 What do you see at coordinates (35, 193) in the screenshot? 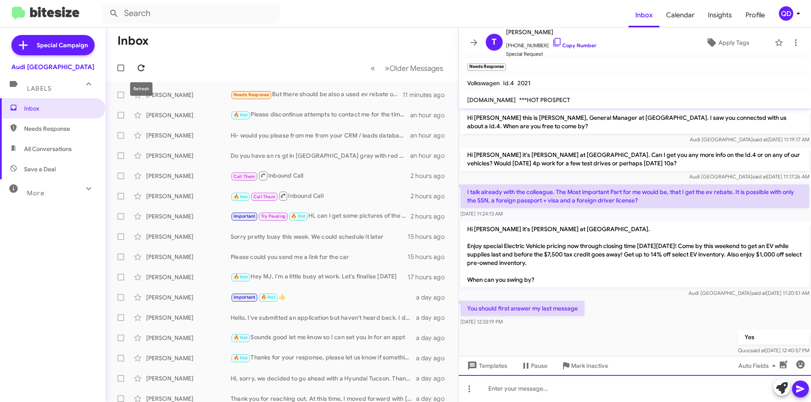
I see `span: More` at bounding box center [35, 193].